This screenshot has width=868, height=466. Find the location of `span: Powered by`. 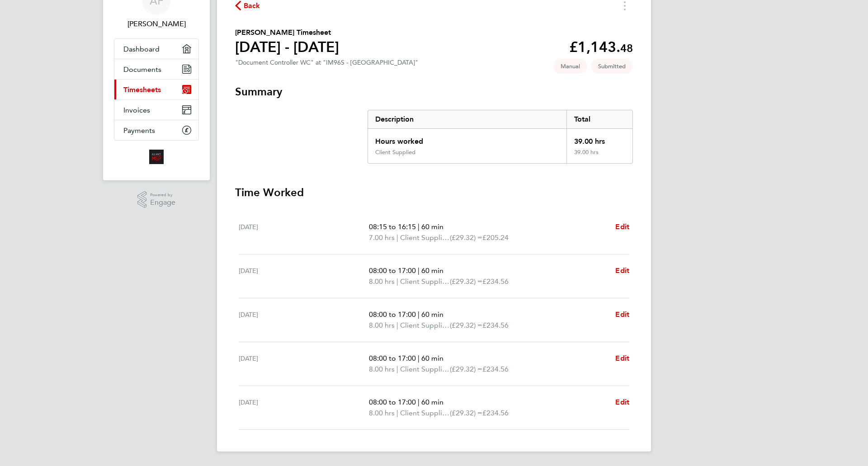

span: Powered by is located at coordinates (163, 195).